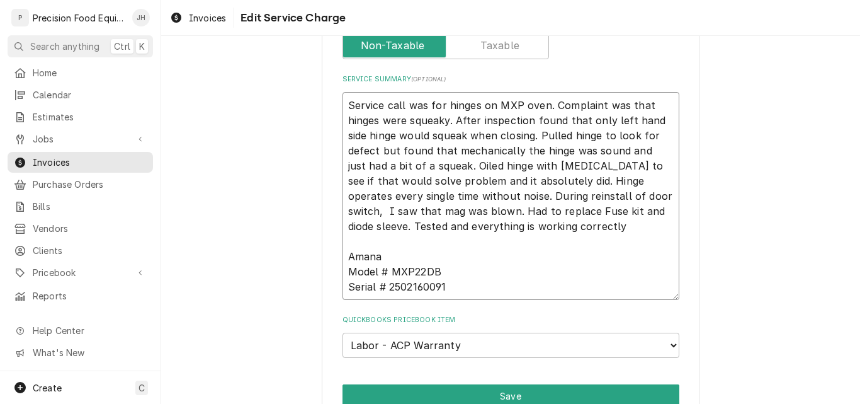 Image resolution: width=860 pixels, height=404 pixels. What do you see at coordinates (89, 94) in the screenshot?
I see `span: Calendar` at bounding box center [89, 94].